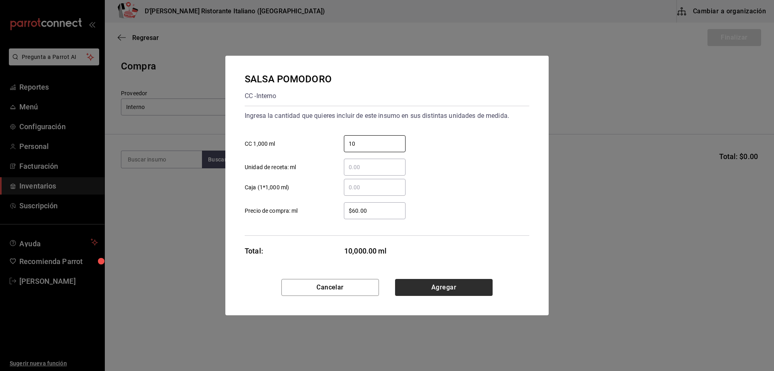 This screenshot has height=371, width=774. Describe the element at coordinates (330, 287) in the screenshot. I see `button: Cancelar` at that location.